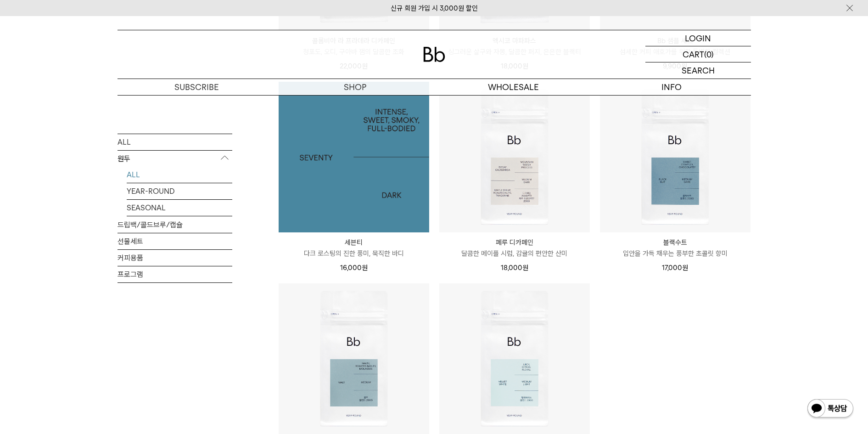 This screenshot has height=434, width=868. What do you see at coordinates (175, 240) in the screenshot?
I see `a: 선물세트` at bounding box center [175, 240].